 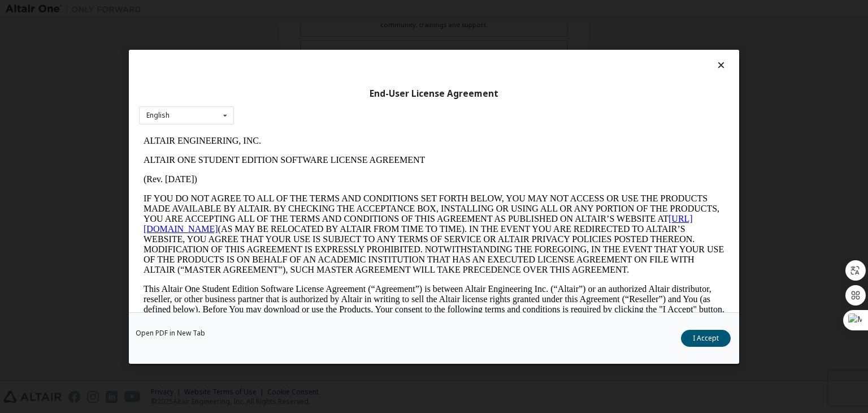 What do you see at coordinates (295, 9) in the screenshot?
I see `p: ALTAIR ENGINEERING, INC.` at bounding box center [295, 9].